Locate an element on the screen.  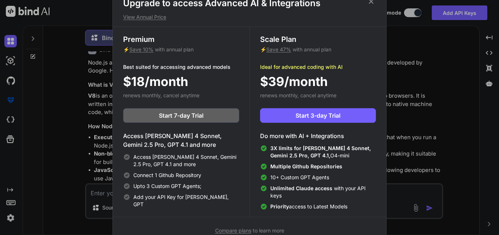
span: $39/month is located at coordinates (294, 81).